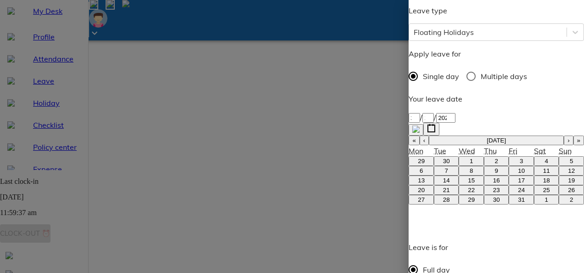 The width and height of the screenshot is (584, 273). Describe the element at coordinates (497, 170) in the screenshot. I see `button: October 9, 2025` at that location.